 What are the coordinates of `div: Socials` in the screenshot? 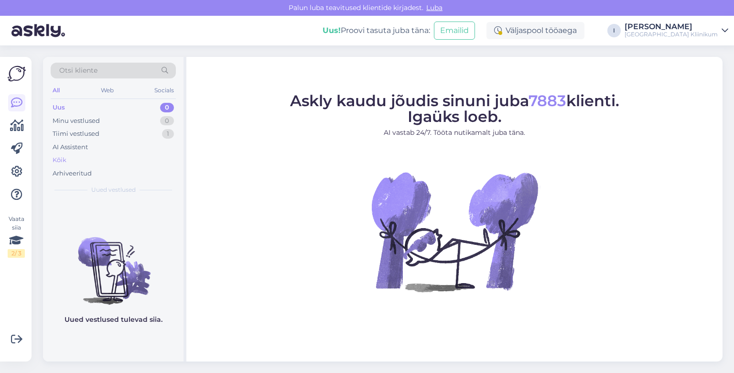 It's located at (164, 90).